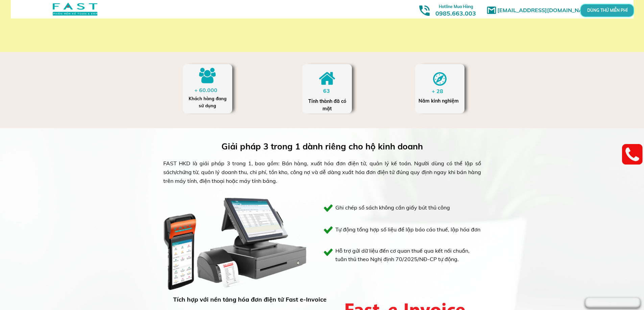 This screenshot has height=310, width=644. What do you see at coordinates (405, 208) in the screenshot?
I see `h3: Ghi chép sổ sách không cần giấy bút thủ công` at bounding box center [405, 208].